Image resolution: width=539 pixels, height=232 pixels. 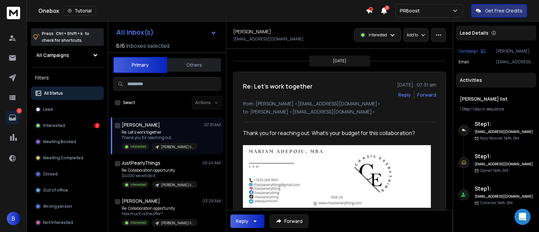 What do you see at coordinates (489, 109) in the screenshot?
I see `span: 1 day in sequence` at bounding box center [489, 109].